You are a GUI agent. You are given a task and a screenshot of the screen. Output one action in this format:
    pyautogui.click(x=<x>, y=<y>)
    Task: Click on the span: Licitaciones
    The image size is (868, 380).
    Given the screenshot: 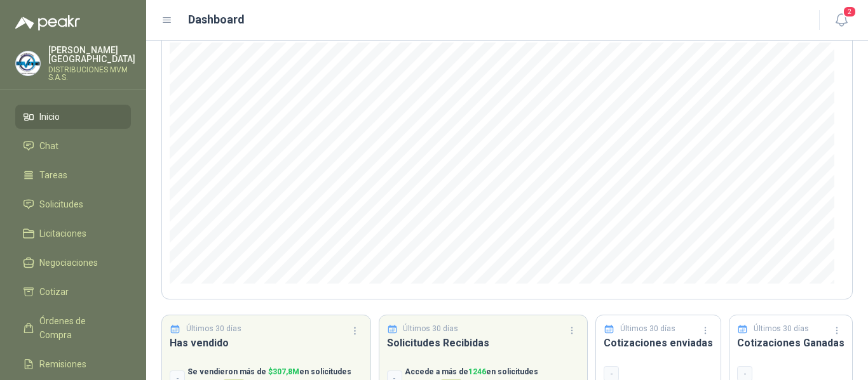 What is the action you would take?
    pyautogui.click(x=63, y=234)
    